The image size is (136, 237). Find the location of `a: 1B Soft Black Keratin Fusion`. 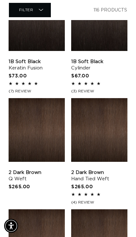

a: 1B Soft Black Keratin Fusion is located at coordinates (37, 65).